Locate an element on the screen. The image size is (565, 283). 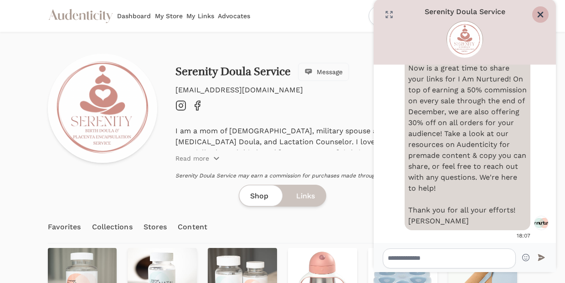
a: Content is located at coordinates (192, 227).